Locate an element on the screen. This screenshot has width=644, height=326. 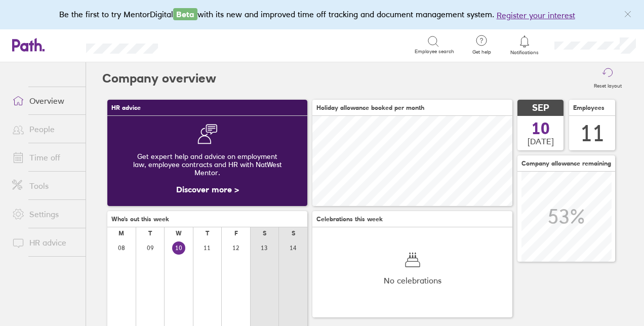
h2: Company overview is located at coordinates (159, 79).